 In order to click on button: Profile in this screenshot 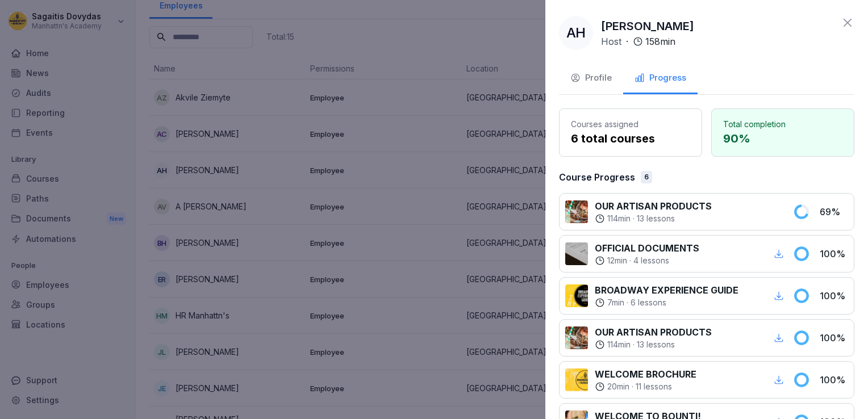, I will do `click(591, 79)`.